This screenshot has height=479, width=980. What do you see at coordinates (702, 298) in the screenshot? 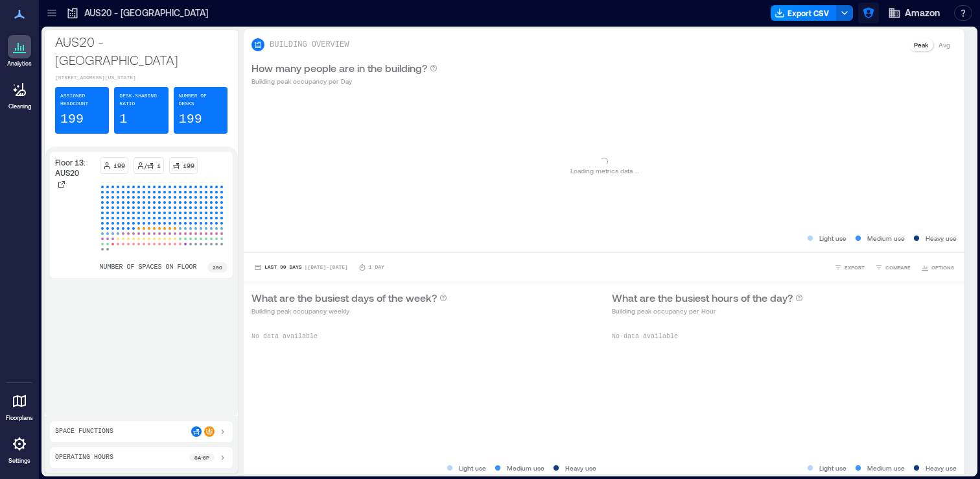
I see `p: What are the busiest hours of the day?` at bounding box center [702, 298].